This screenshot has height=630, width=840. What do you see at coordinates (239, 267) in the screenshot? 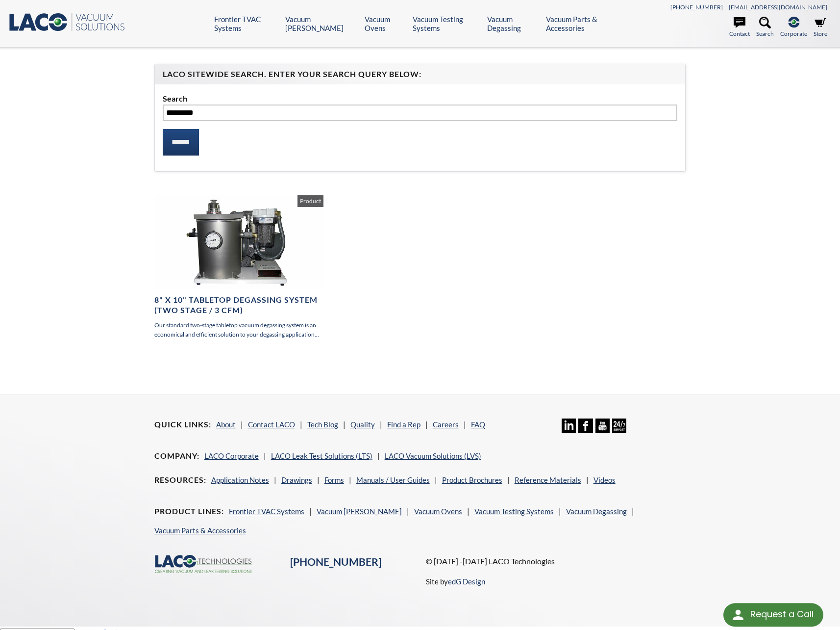
I see `a: 8" X 10" Tabletop Degassing System (Two Stage / 3 CFM) Our standard two-stage tabletop vacuum deg...` at bounding box center [239, 267].